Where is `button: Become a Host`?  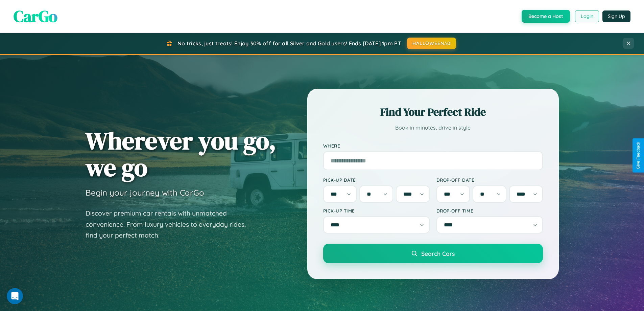 button: Become a Host is located at coordinates (546, 16).